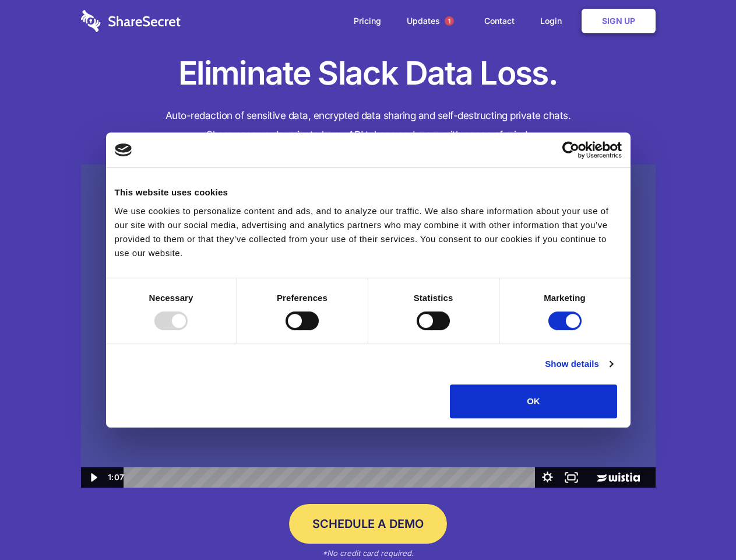  I want to click on div: This website uses cookies, so click(369, 193).